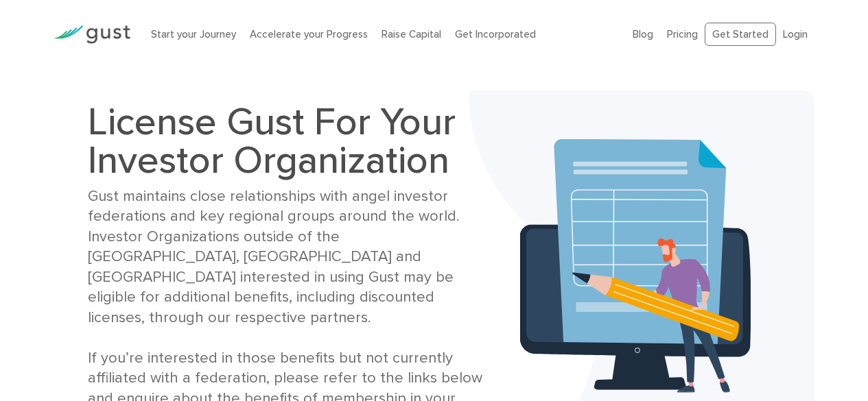  Describe the element at coordinates (741, 35) in the screenshot. I see `a: Get Started` at that location.